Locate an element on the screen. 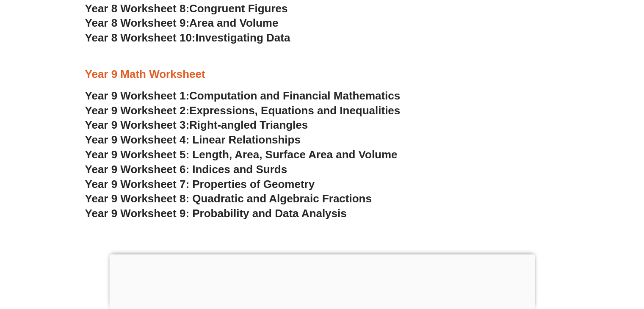 This screenshot has height=309, width=644. span: Year 9 Worksheet 6: Indices and Surds is located at coordinates (186, 169).